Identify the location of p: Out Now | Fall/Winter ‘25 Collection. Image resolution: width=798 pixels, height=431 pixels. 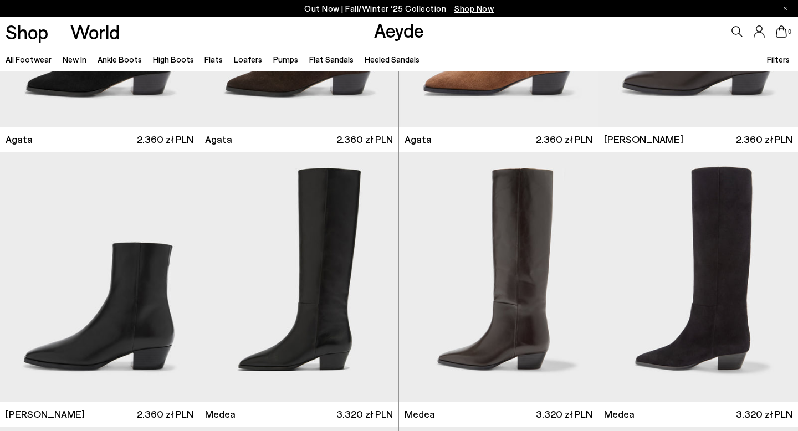
(399, 8).